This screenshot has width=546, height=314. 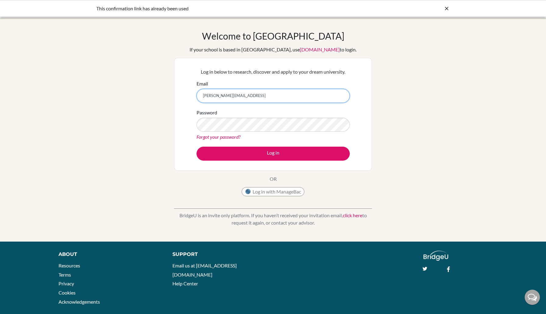 I want to click on a: Forgot your password?, so click(x=218, y=137).